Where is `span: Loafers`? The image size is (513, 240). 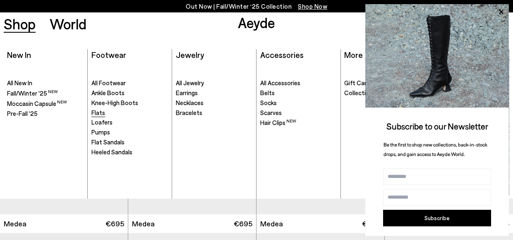
span: Loafers is located at coordinates (102, 122).